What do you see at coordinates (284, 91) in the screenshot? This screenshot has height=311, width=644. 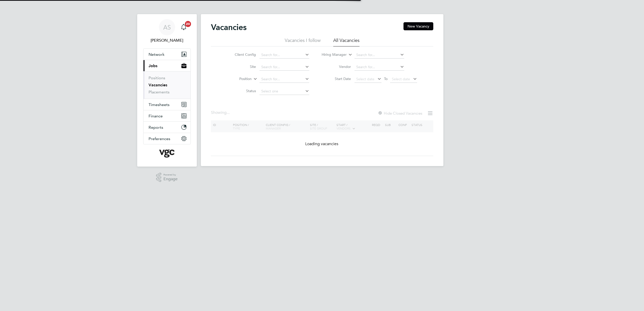 I see `input: Select one` at bounding box center [284, 91].